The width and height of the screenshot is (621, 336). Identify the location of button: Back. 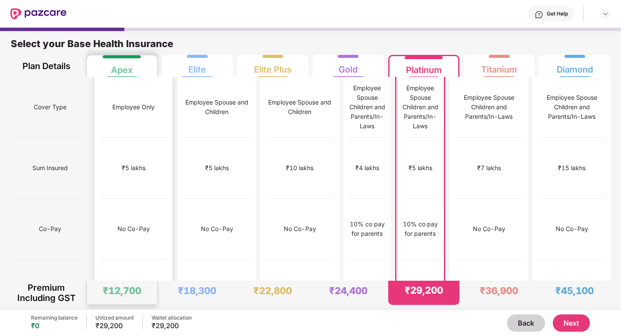
(526, 323).